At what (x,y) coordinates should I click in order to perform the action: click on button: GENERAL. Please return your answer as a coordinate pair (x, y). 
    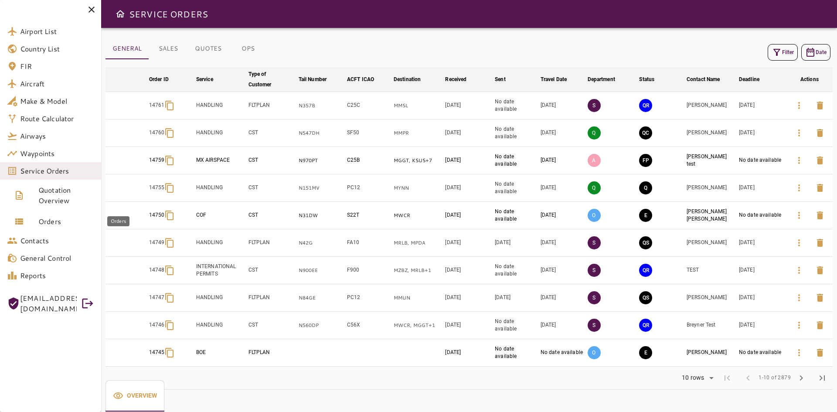
    Looking at the image, I should click on (127, 49).